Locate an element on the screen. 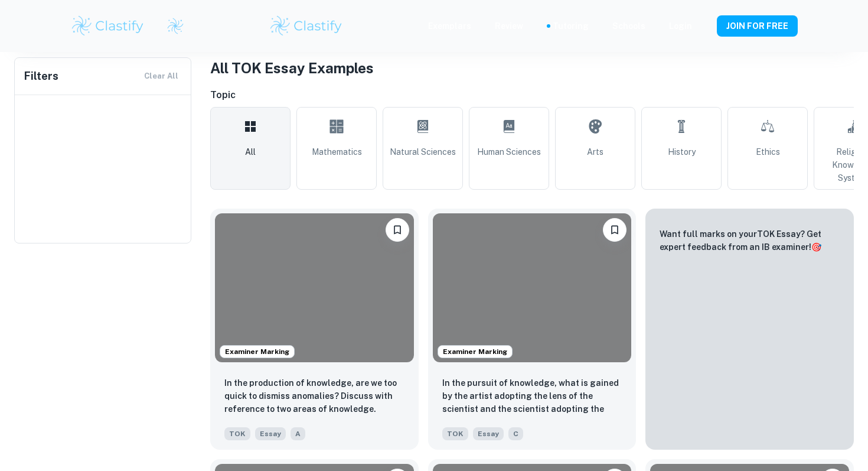 The height and width of the screenshot is (471, 868). button: JOIN FOR FREE is located at coordinates (757, 26).